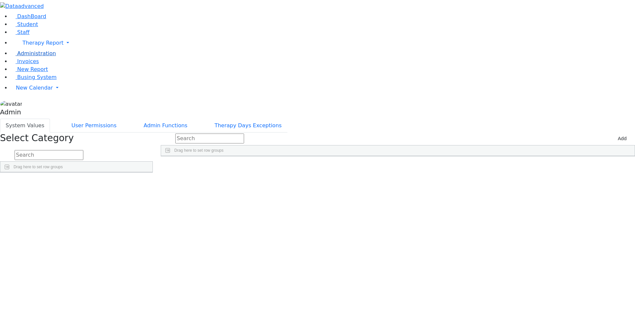 Image resolution: width=635 pixels, height=315 pixels. What do you see at coordinates (28, 61) in the screenshot?
I see `span: Invoices` at bounding box center [28, 61].